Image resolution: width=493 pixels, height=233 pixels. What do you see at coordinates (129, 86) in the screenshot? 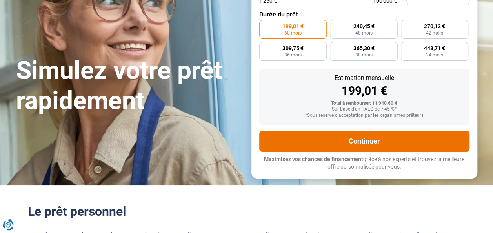
I see `h1: Simulez votre prêt rapidement` at bounding box center [129, 86].